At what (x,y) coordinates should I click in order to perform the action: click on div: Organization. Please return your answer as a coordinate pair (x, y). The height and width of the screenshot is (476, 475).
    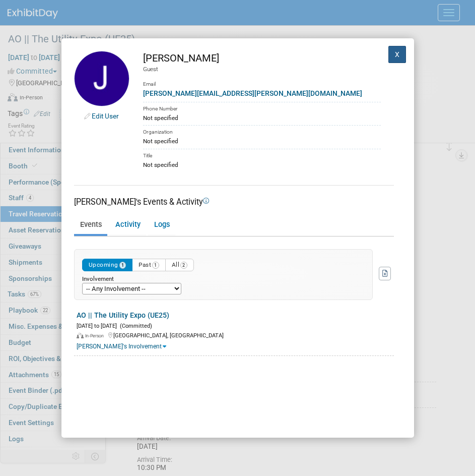
    Looking at the image, I should click on (262, 130).